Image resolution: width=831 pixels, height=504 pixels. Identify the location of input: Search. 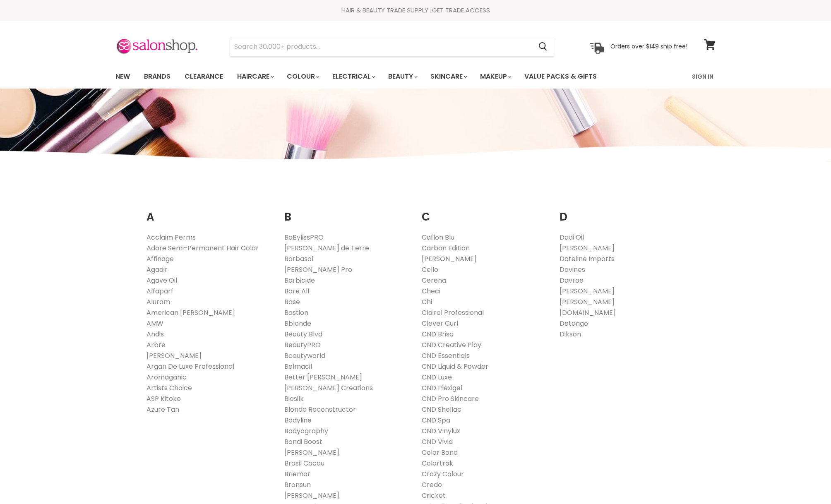
(380, 47).